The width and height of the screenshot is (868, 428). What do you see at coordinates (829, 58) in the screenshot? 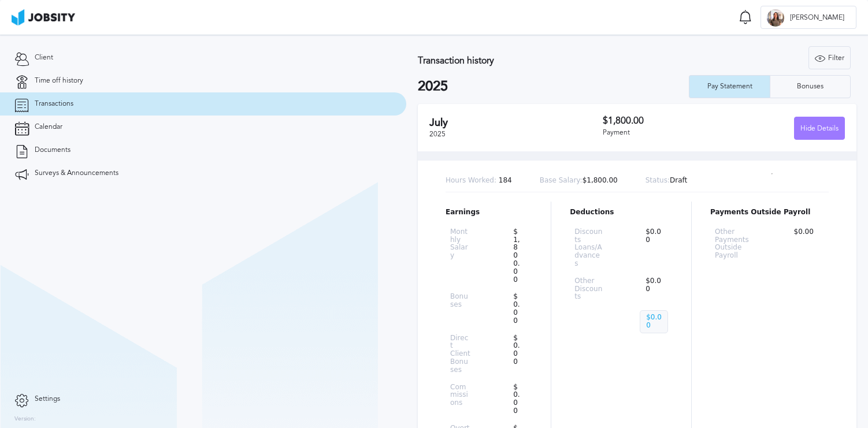
I see `button: Filter` at bounding box center [829, 58].